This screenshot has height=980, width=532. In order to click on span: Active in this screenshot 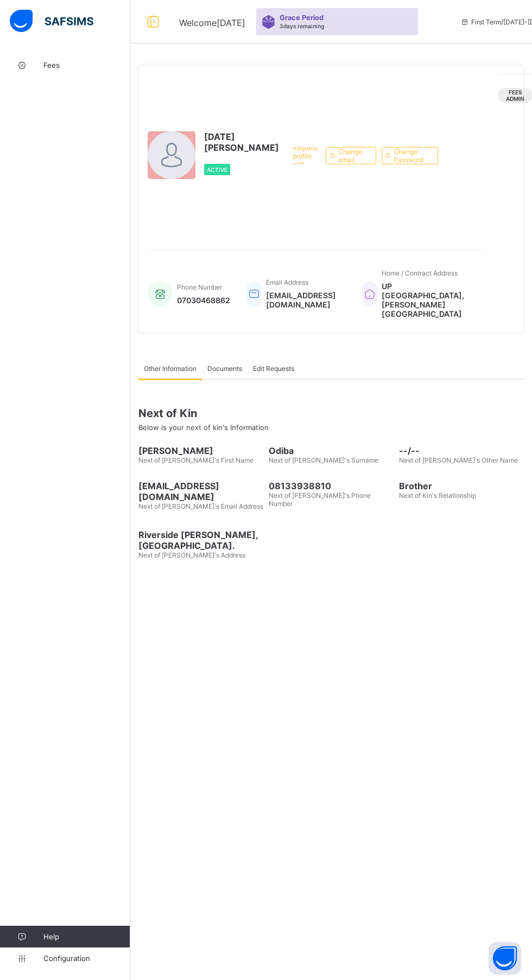, I will do `click(217, 170)`.